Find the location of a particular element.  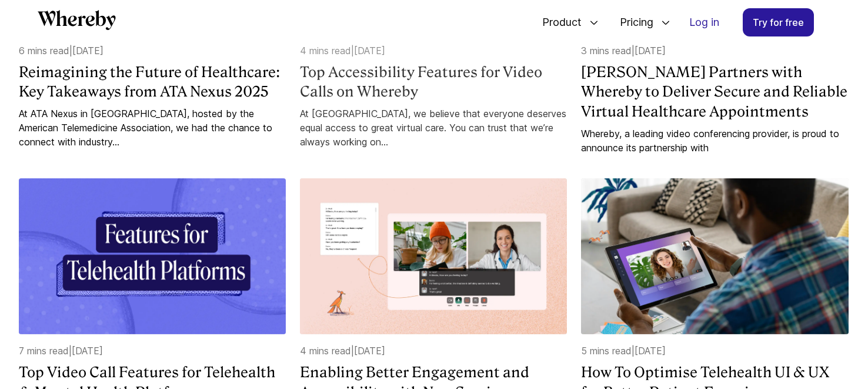

a: Try for free is located at coordinates (778, 22).